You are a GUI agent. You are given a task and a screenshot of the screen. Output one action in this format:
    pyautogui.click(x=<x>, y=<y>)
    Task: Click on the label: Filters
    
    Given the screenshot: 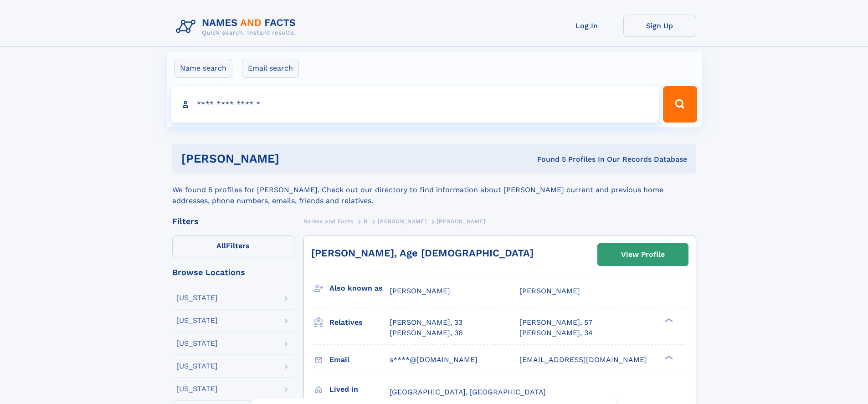 What is the action you would take?
    pyautogui.click(x=233, y=246)
    